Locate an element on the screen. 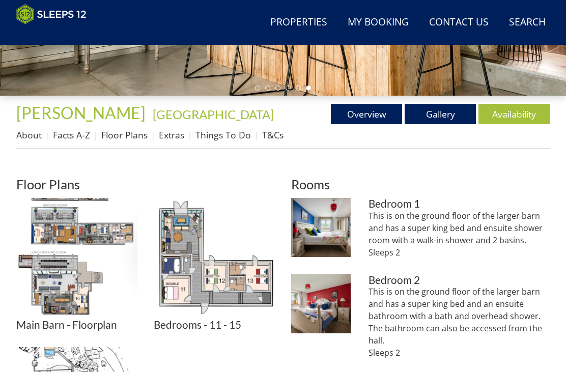 This screenshot has height=372, width=566. img: Bedroom 1 is located at coordinates (320, 228).